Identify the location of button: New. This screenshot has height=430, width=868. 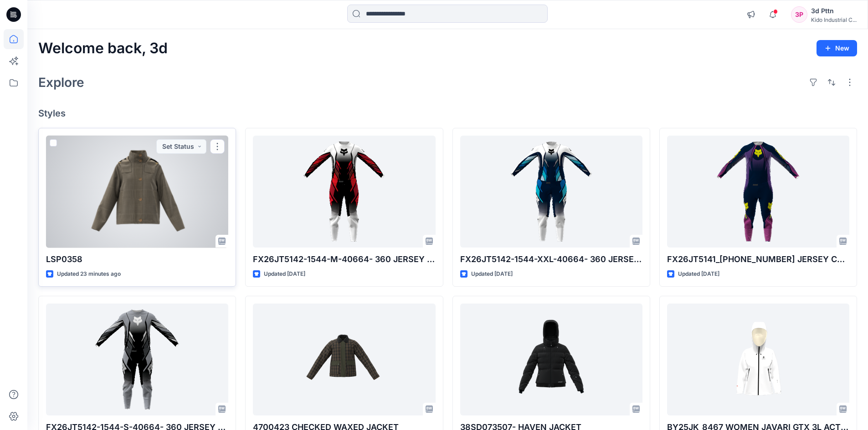
(837, 49).